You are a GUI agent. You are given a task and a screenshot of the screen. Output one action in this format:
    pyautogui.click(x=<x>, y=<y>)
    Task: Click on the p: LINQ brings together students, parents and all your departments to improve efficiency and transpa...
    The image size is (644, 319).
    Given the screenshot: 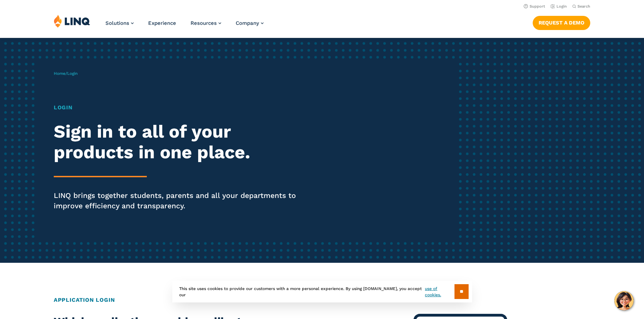 What is the action you would take?
    pyautogui.click(x=178, y=201)
    